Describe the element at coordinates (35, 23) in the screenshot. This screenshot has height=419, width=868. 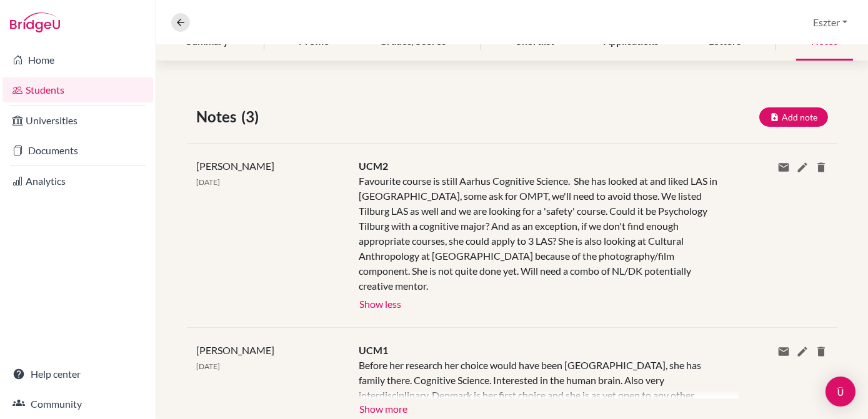
I see `img: Bridge-U` at that location.